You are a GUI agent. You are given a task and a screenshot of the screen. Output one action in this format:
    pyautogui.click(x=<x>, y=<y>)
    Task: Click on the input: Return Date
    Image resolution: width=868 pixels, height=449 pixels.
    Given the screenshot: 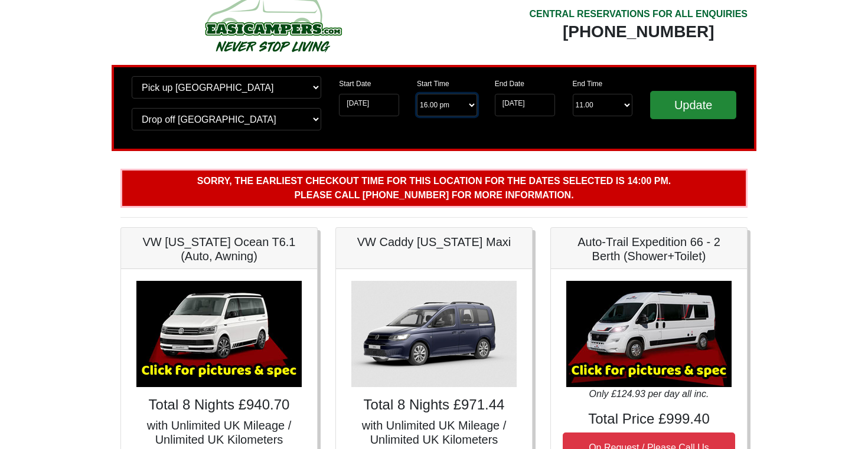 What is the action you would take?
    pyautogui.click(x=525, y=105)
    